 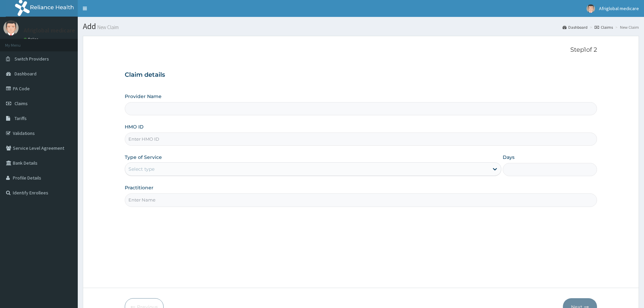 I want to click on span: Switch Providers, so click(x=32, y=59).